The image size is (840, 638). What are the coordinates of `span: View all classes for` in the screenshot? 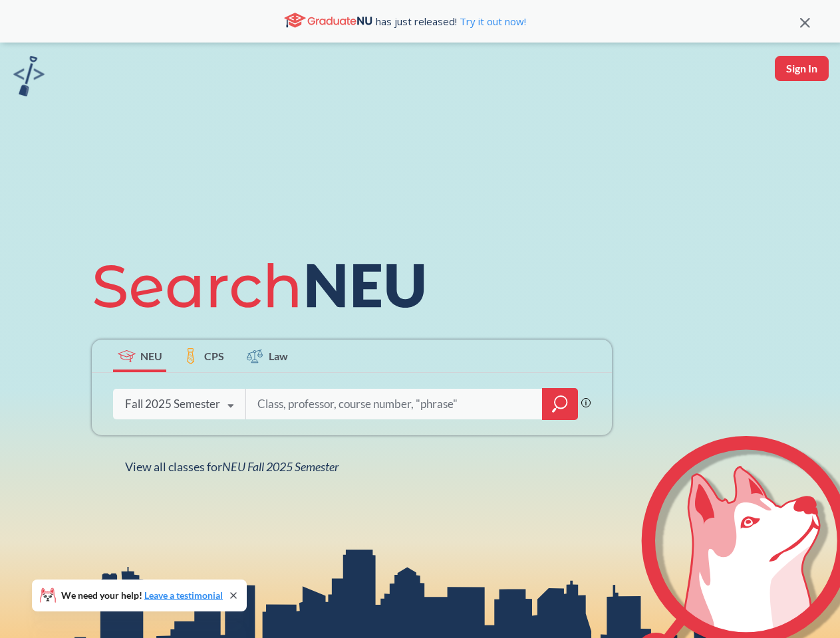 It's located at (231, 467).